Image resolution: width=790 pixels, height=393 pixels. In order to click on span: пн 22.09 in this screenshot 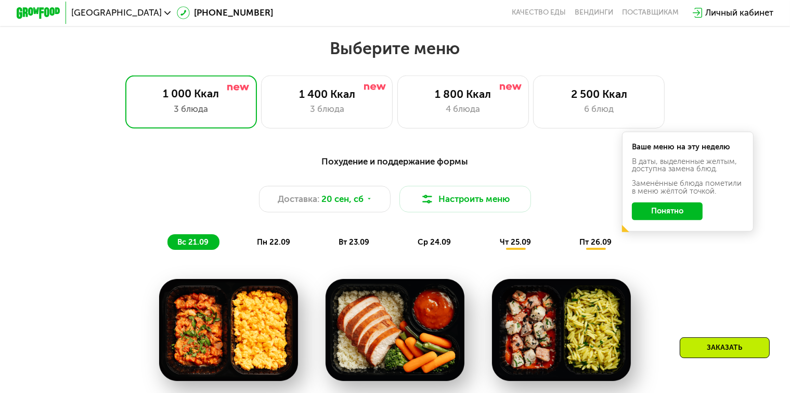, I will do `click(273, 242)`.